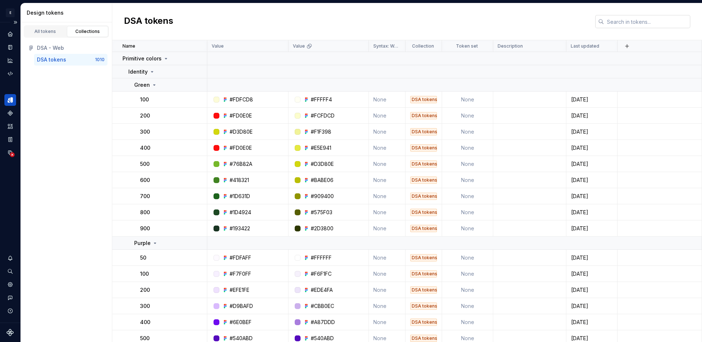 The height and width of the screenshot is (342, 702). Describe the element at coordinates (10, 126) in the screenshot. I see `div: Assets` at that location.